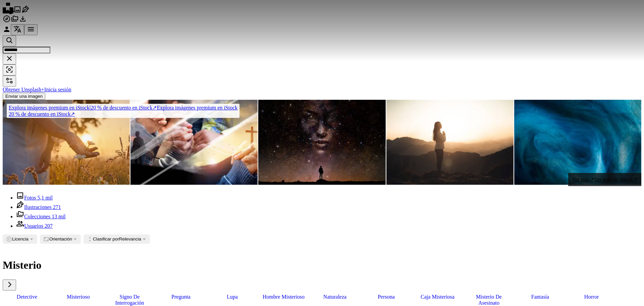  Describe the element at coordinates (49, 108) in the screenshot. I see `span: Explora imágenes premium en iStock |` at that location.